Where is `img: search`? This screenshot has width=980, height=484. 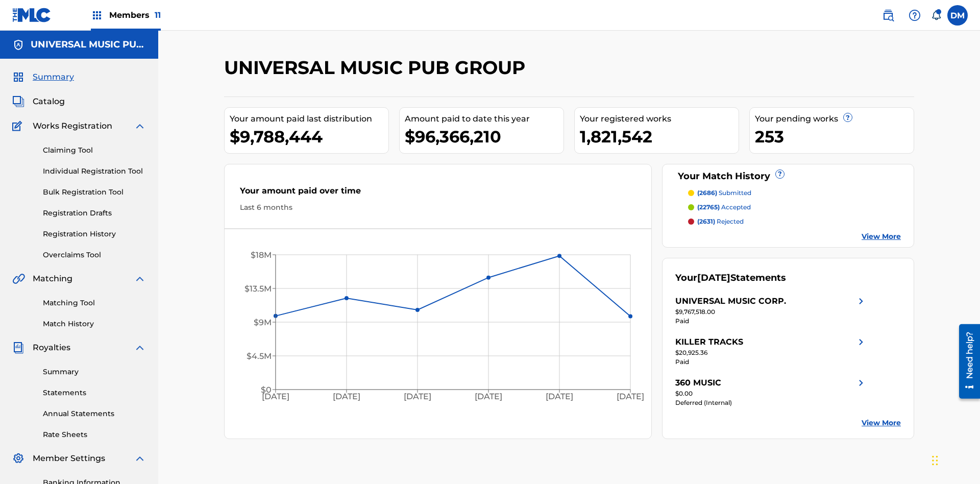
img: search is located at coordinates (888, 15).